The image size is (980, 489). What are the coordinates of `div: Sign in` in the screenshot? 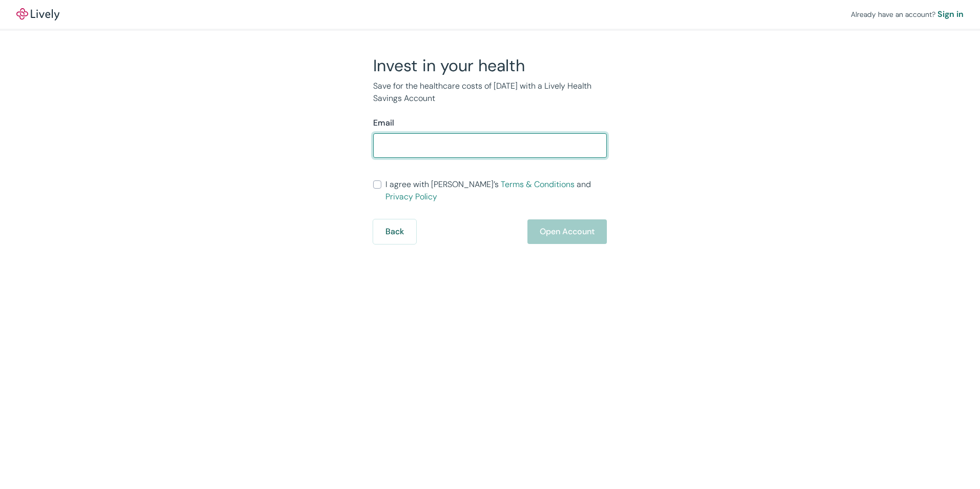 It's located at (950, 14).